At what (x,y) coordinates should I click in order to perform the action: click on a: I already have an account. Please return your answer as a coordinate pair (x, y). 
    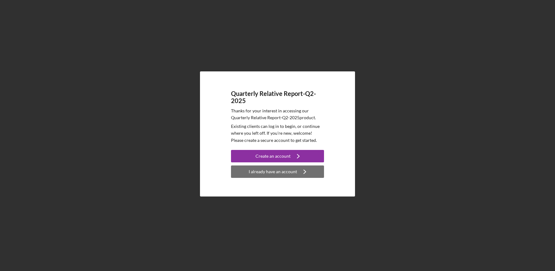
    Looking at the image, I should click on (278, 172).